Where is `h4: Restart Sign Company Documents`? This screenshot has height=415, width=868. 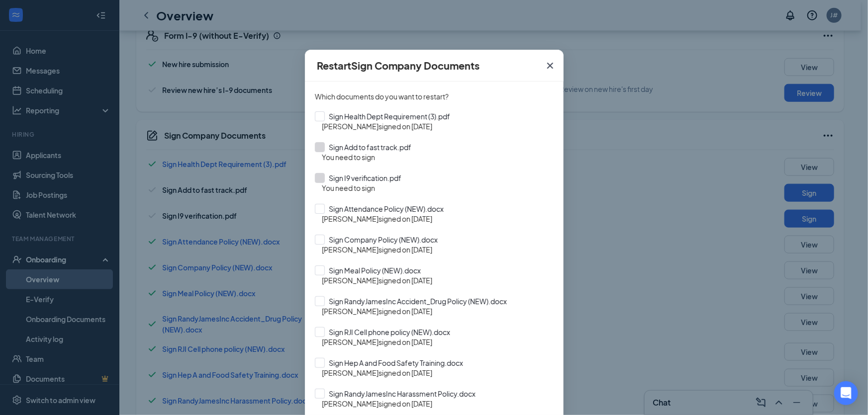 h4: Restart Sign Company Documents is located at coordinates (398, 66).